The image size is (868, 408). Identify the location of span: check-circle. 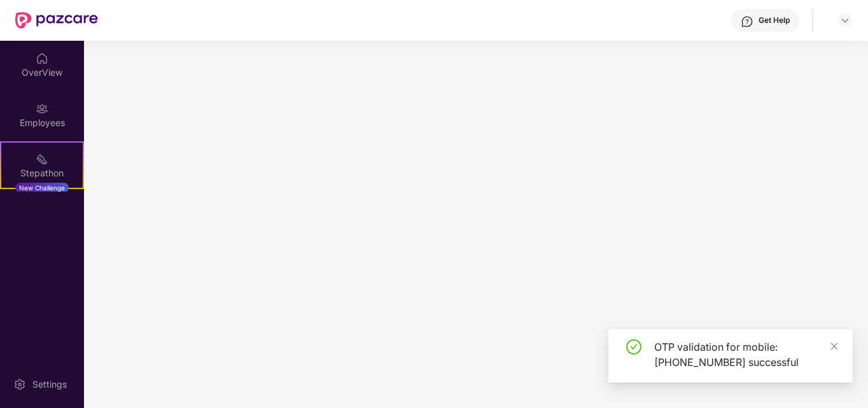
(634, 347).